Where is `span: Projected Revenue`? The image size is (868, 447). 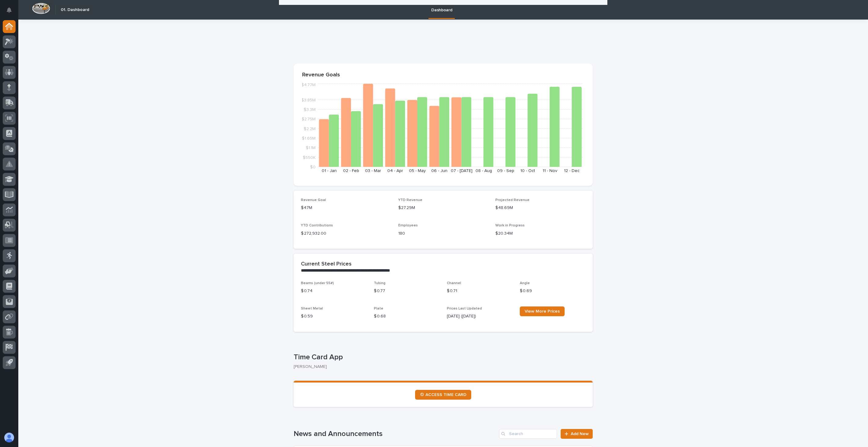 span: Projected Revenue is located at coordinates (512, 200).